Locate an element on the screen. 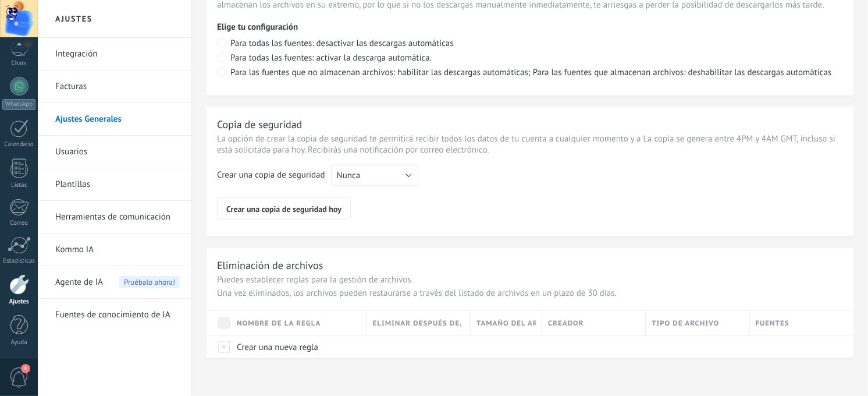  div: Ayuda is located at coordinates (19, 342).